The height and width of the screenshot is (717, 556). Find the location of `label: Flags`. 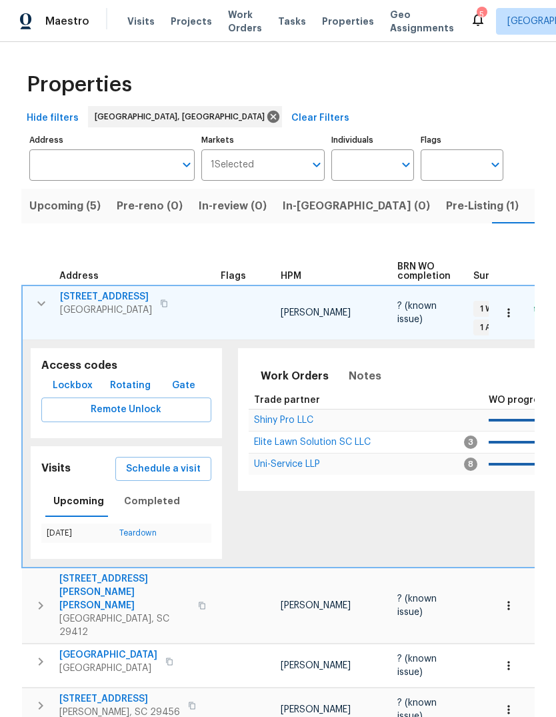

label: Flags is located at coordinates (462, 140).